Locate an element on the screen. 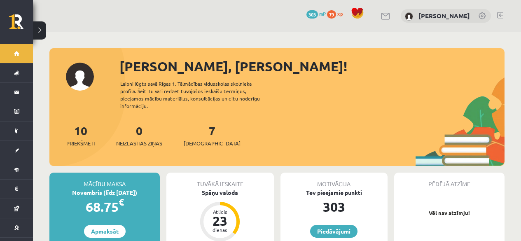 This screenshot has width=521, height=241. div: 303 is located at coordinates (334, 207).